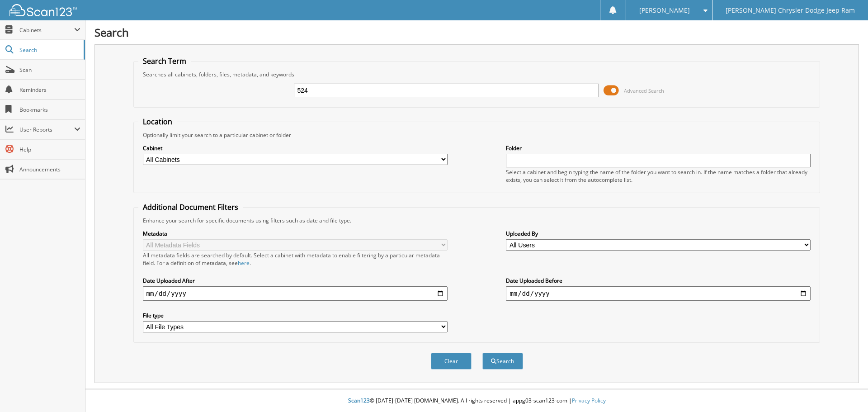 The width and height of the screenshot is (868, 412). I want to click on label: Folder, so click(658, 148).